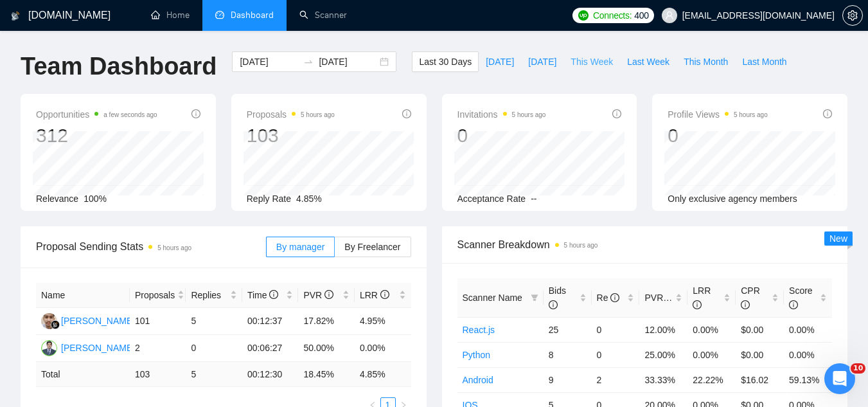 The width and height of the screenshot is (868, 407). Describe the element at coordinates (158, 295) in the screenshot. I see `th: Proposals` at that location.